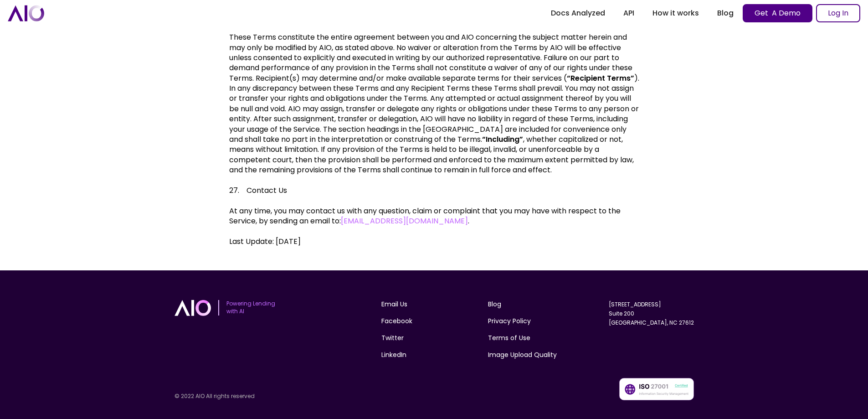 This screenshot has width=868, height=419. I want to click on p: 27. Contact Us, so click(434, 186).